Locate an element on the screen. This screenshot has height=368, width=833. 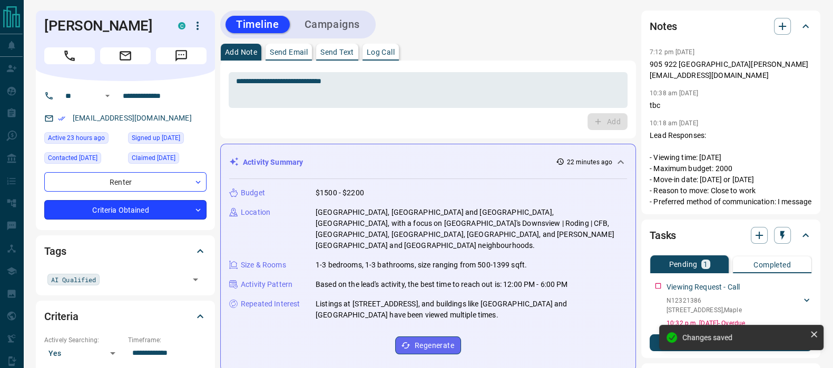
p: Location is located at coordinates (255, 212).